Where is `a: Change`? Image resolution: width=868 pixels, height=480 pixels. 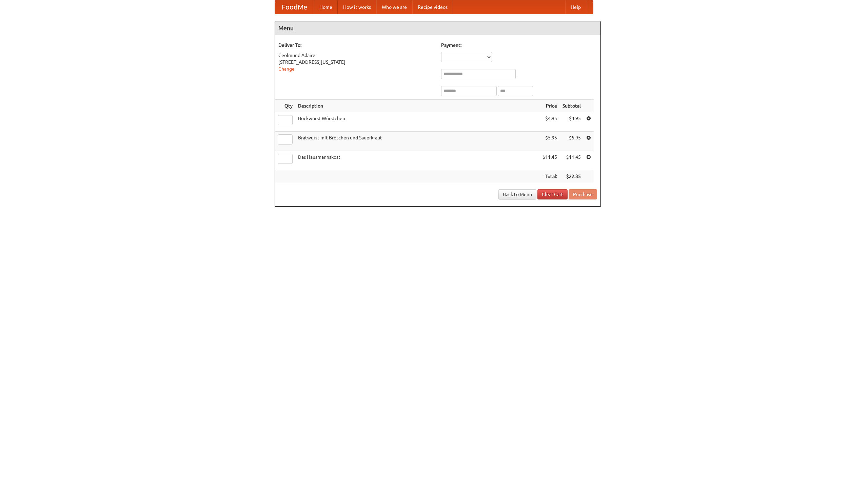
a: Change is located at coordinates (286, 69).